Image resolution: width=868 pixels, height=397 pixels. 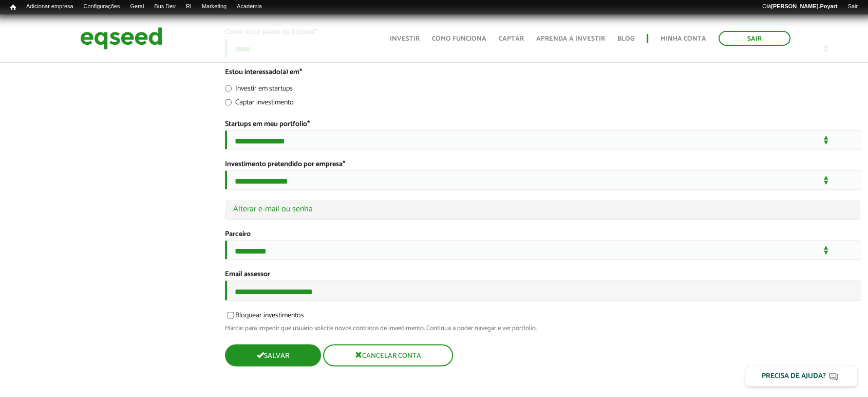 What do you see at coordinates (13, 7) in the screenshot?
I see `span: Início` at bounding box center [13, 7].